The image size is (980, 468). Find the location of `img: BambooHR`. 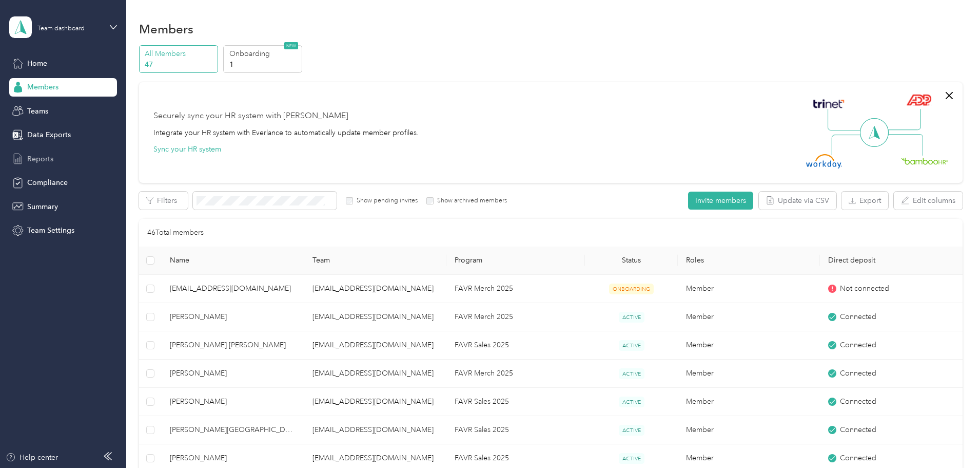

img: BambooHR is located at coordinates (924, 161).